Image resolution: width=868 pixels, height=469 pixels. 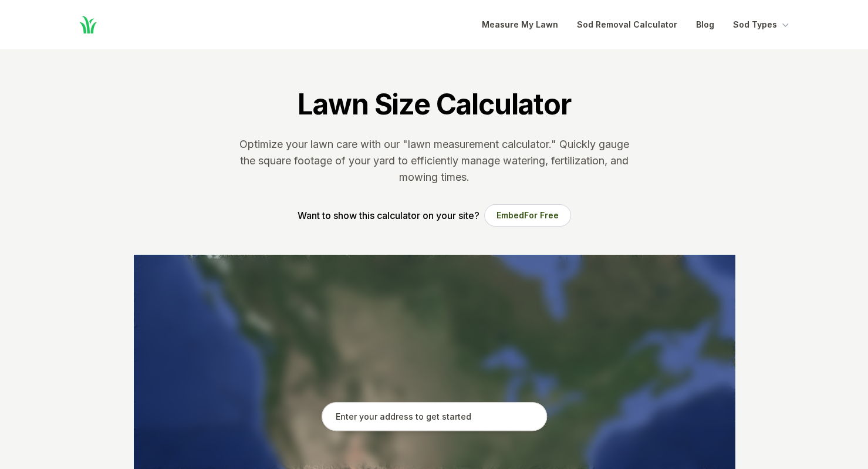 What do you see at coordinates (762, 25) in the screenshot?
I see `button: Sod Types` at bounding box center [762, 25].